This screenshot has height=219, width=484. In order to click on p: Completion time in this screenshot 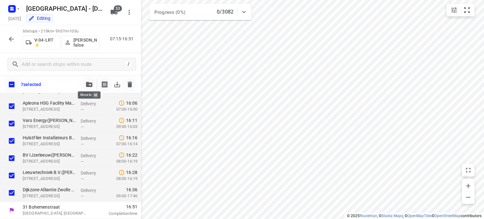, I will do `click(117, 214)`.